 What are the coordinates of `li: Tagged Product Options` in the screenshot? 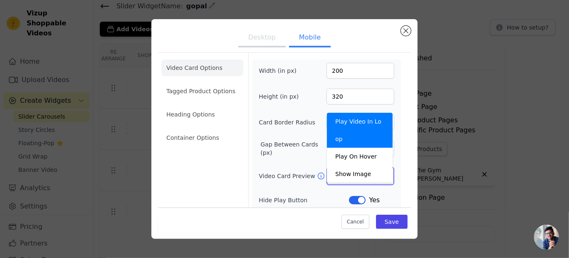 It's located at (202, 91).